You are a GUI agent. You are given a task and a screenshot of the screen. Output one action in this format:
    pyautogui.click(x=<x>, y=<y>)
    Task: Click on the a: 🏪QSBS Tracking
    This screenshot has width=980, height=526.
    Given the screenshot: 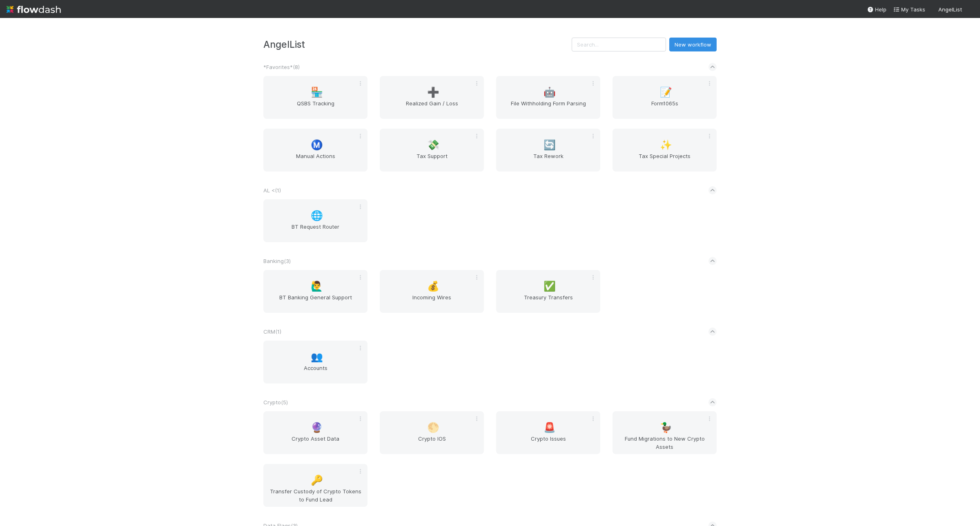 What is the action you would take?
    pyautogui.click(x=315, y=97)
    